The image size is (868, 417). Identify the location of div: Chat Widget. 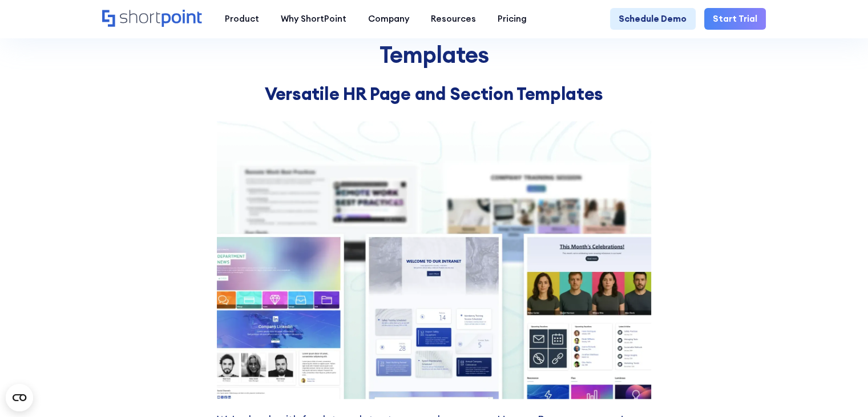
(840, 390).